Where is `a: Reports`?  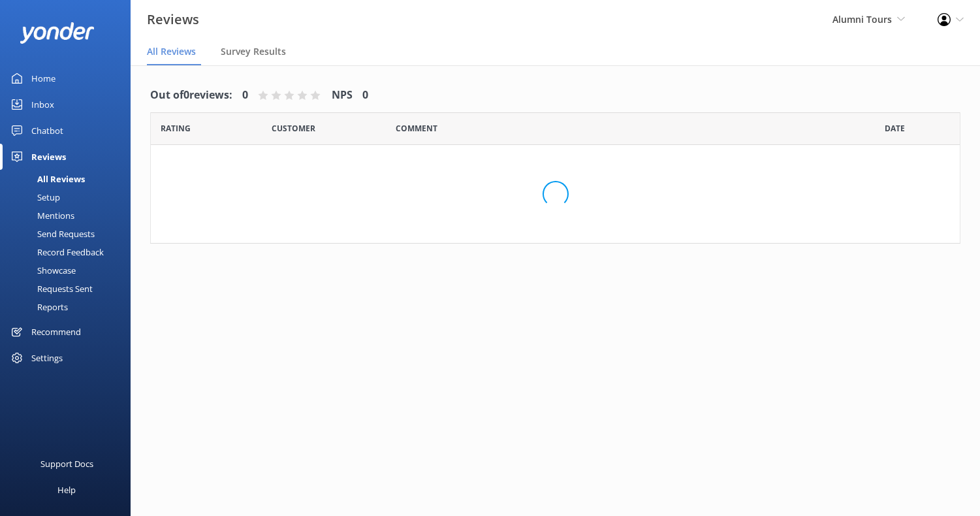 a: Reports is located at coordinates (69, 307).